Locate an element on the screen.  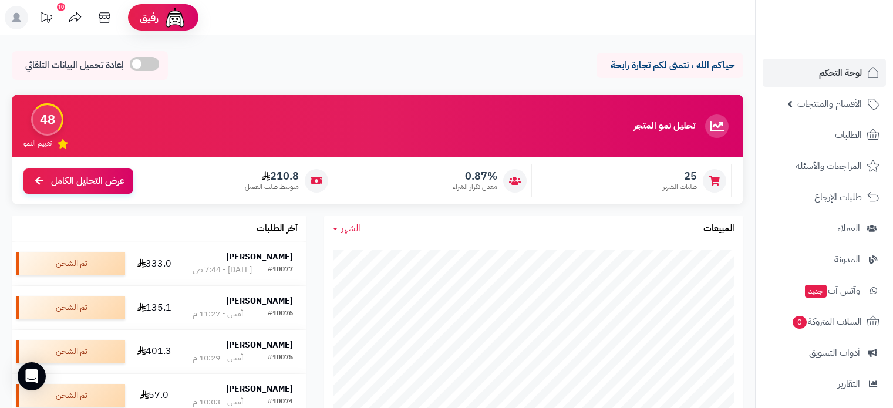
h3: تحليل نمو المتجر is located at coordinates (664, 126).